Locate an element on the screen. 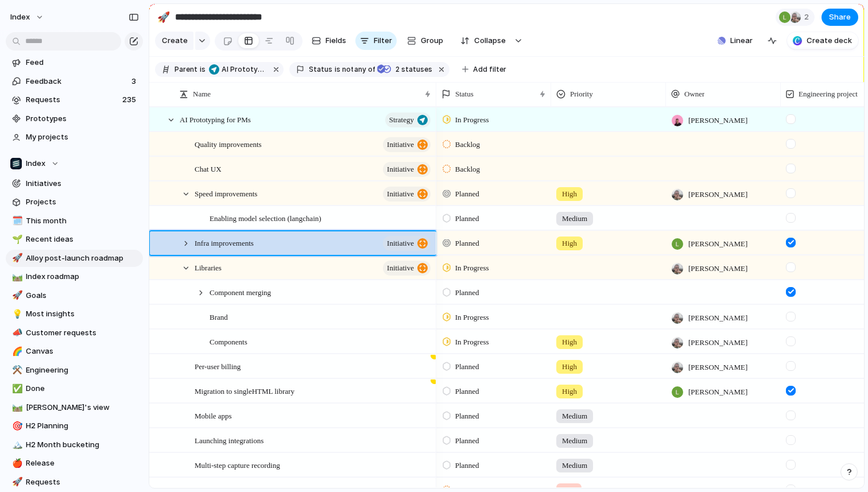 Image resolution: width=868 pixels, height=492 pixels. button: Index is located at coordinates (27, 17).